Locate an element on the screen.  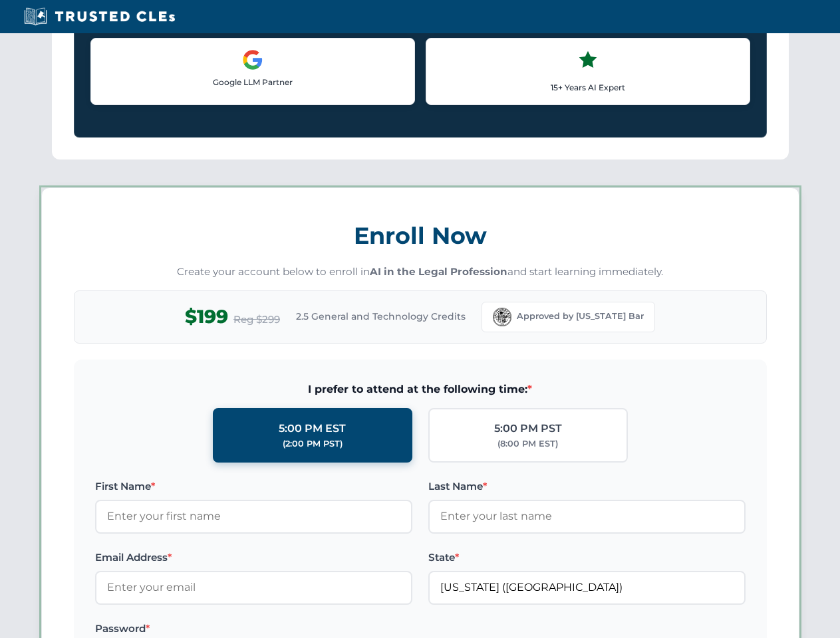
label: Password is located at coordinates (253, 629).